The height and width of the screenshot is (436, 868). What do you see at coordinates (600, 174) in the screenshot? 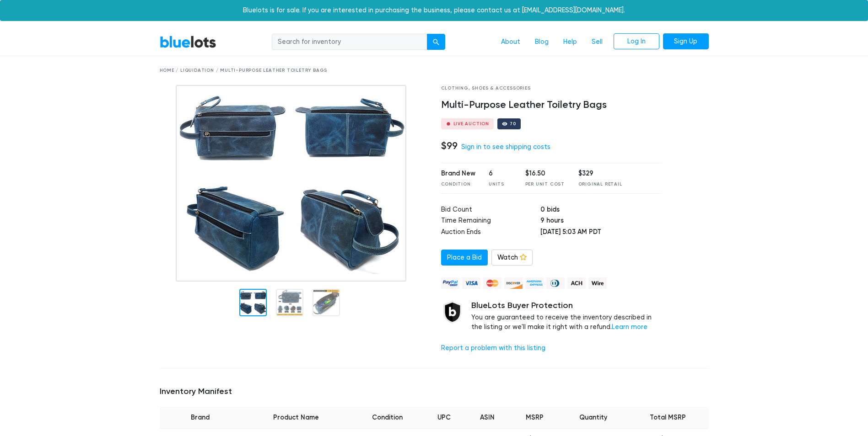
I see `div: $329` at bounding box center [600, 174].